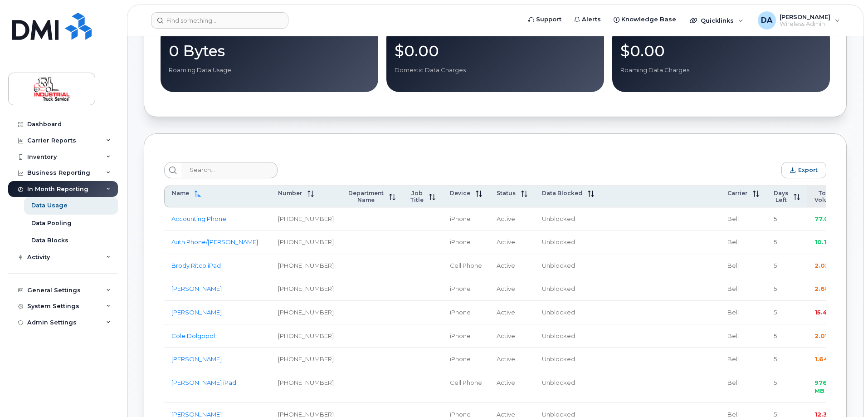 Image resolution: width=868 pixels, height=417 pixels. I want to click on span: Wireless Admin, so click(805, 24).